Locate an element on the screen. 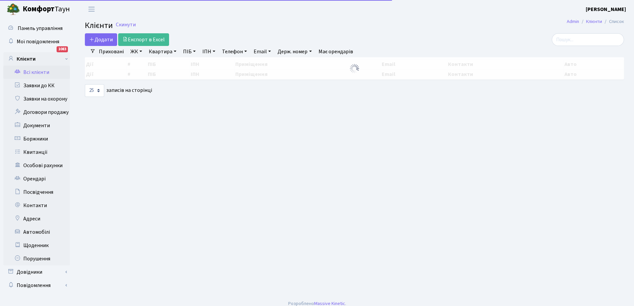 The height and width of the screenshot is (306, 634). a: Щоденник is located at coordinates (37, 245).